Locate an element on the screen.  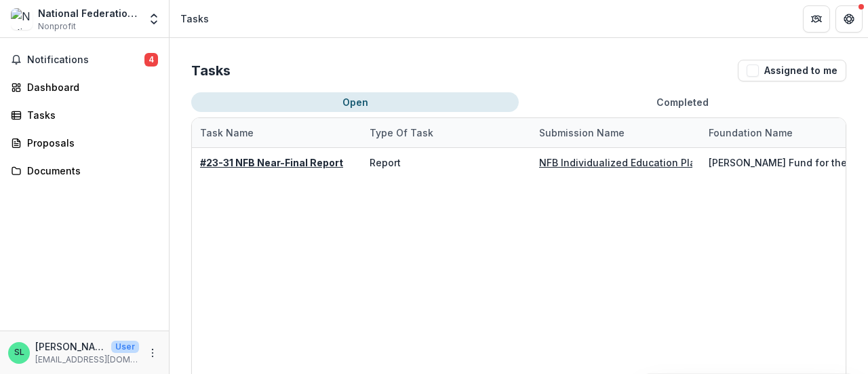
div: Seth Lamkin is located at coordinates (19, 352).